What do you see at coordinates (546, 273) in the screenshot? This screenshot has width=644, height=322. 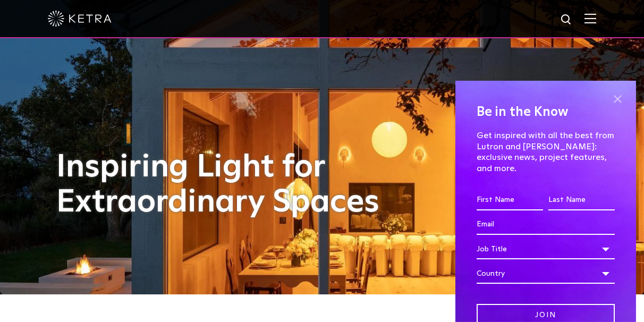 I see `div: Country` at bounding box center [546, 273].